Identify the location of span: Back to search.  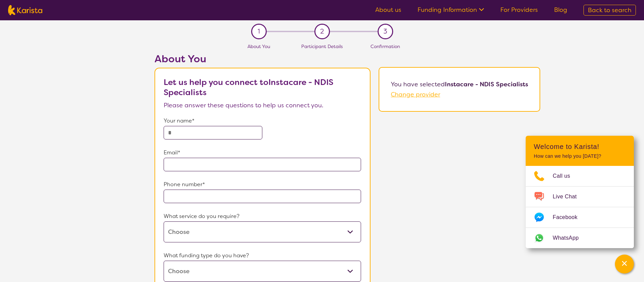
(610, 10).